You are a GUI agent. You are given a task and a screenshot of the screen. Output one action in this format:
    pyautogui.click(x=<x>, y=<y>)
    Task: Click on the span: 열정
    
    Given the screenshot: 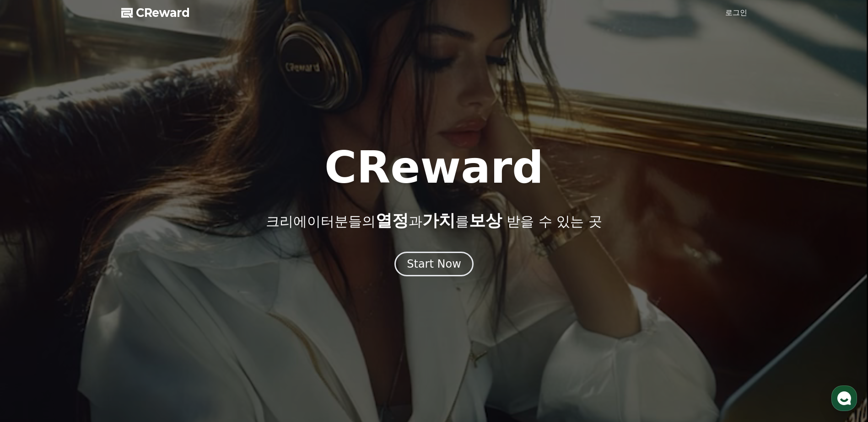 What is the action you would take?
    pyautogui.click(x=392, y=221)
    